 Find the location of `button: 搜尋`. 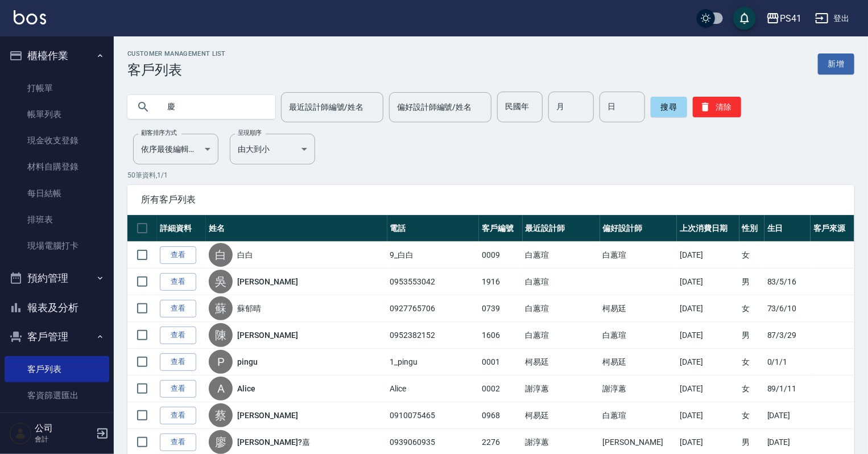

button: 搜尋 is located at coordinates (669, 107).